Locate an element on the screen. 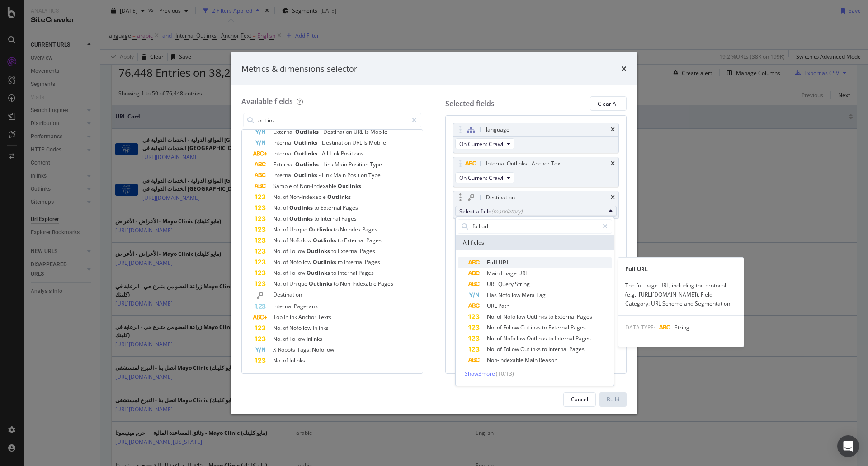 This screenshot has height=466, width=868. span: Top is located at coordinates (279, 317).